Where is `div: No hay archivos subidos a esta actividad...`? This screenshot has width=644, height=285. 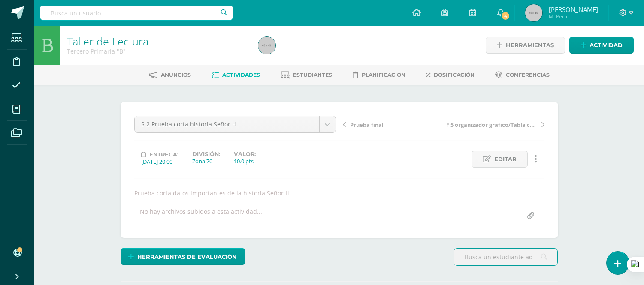
div: No hay archivos subidos a esta actividad... is located at coordinates (201, 216).